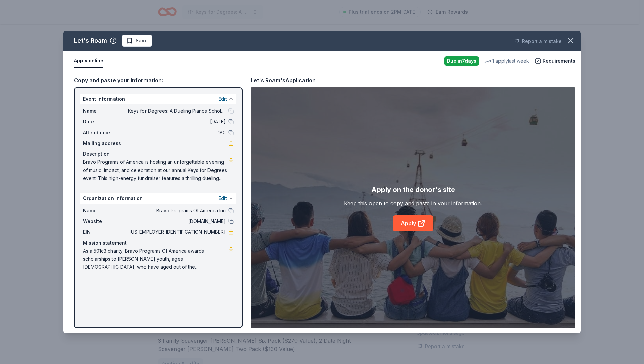 This screenshot has height=364, width=644. What do you see at coordinates (413, 224) in the screenshot?
I see `a: Apply` at bounding box center [413, 224].